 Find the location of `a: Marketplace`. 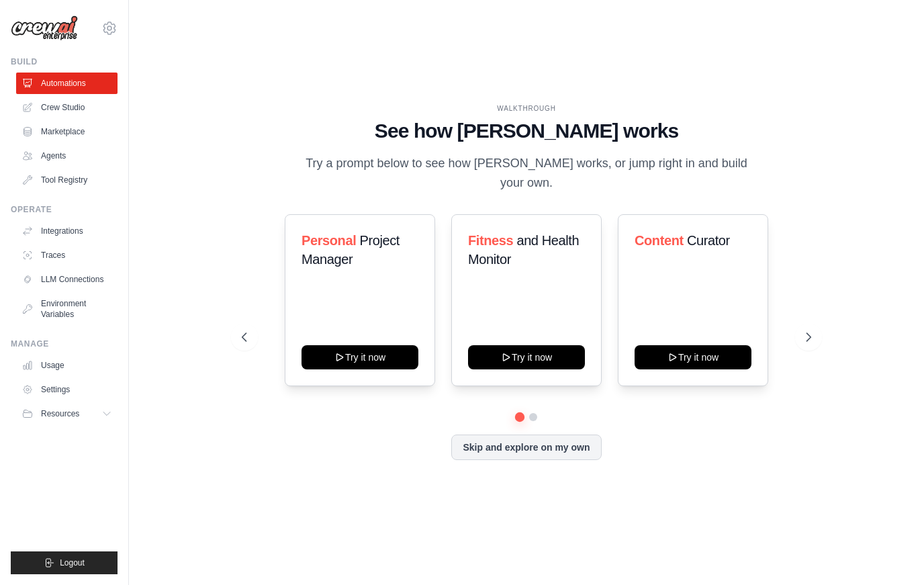

a: Marketplace is located at coordinates (66, 132).